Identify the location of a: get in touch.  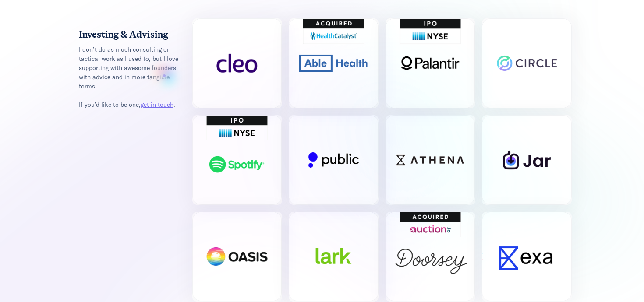
(157, 104).